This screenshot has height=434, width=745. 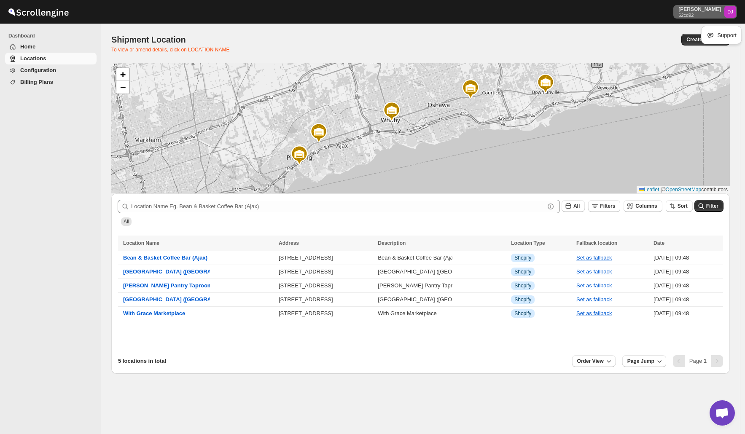 I want to click on span: Filter, so click(x=712, y=206).